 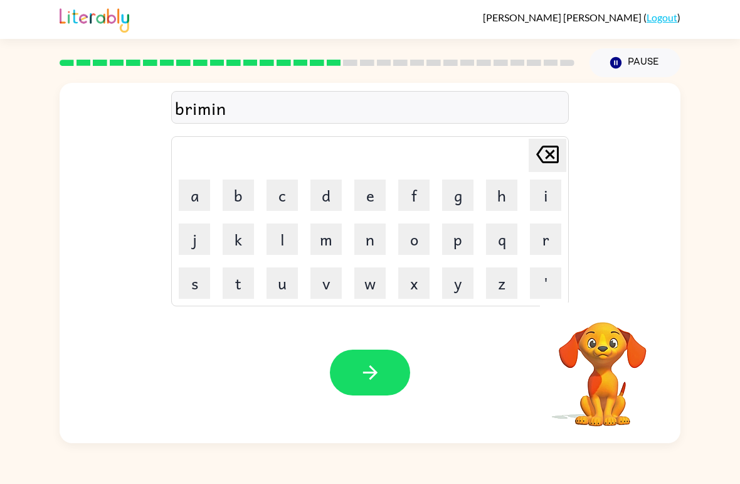 I want to click on button: r, so click(x=546, y=239).